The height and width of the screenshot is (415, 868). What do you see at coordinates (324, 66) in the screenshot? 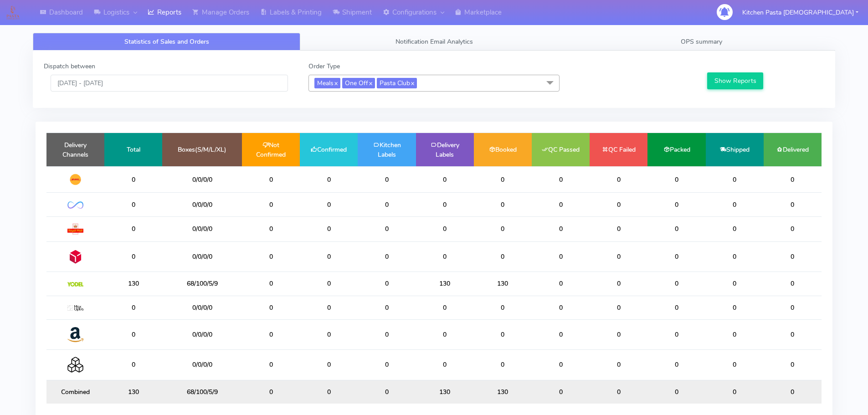
I see `label: Order Type` at bounding box center [324, 66].